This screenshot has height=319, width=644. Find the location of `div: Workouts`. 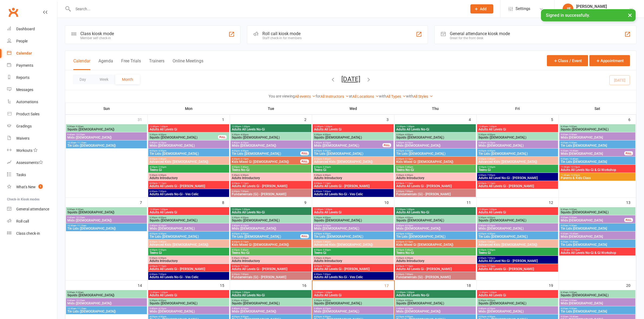

div: Workouts is located at coordinates (24, 151).